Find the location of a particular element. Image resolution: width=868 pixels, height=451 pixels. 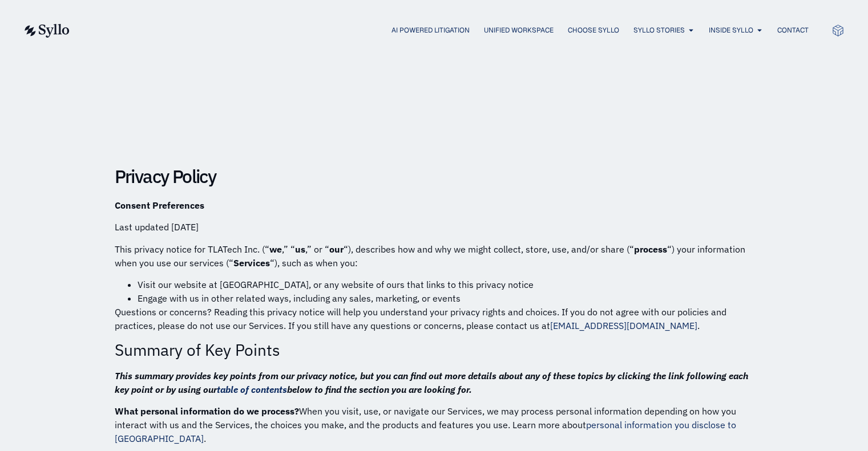

a: Syllo Stories is located at coordinates (659, 31).